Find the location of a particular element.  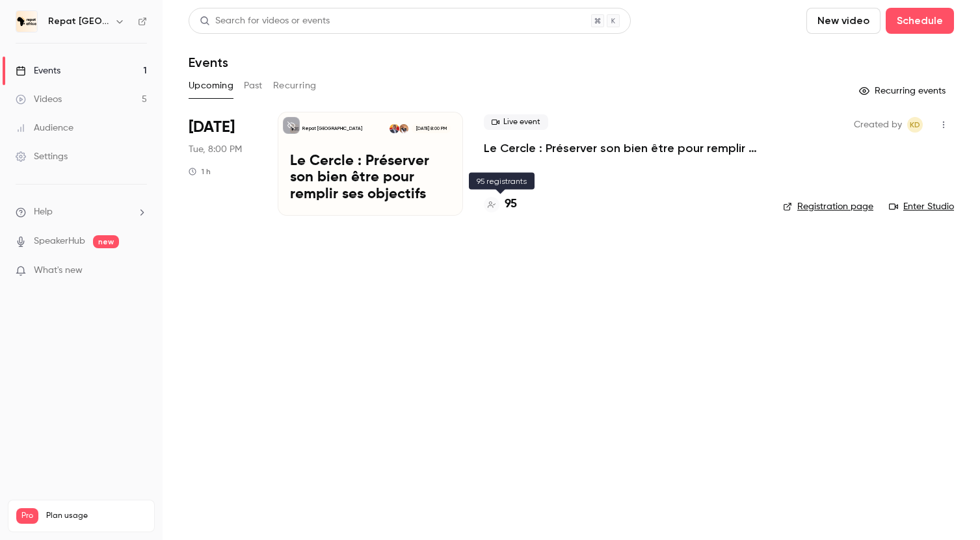

span: Pro is located at coordinates (27, 516).